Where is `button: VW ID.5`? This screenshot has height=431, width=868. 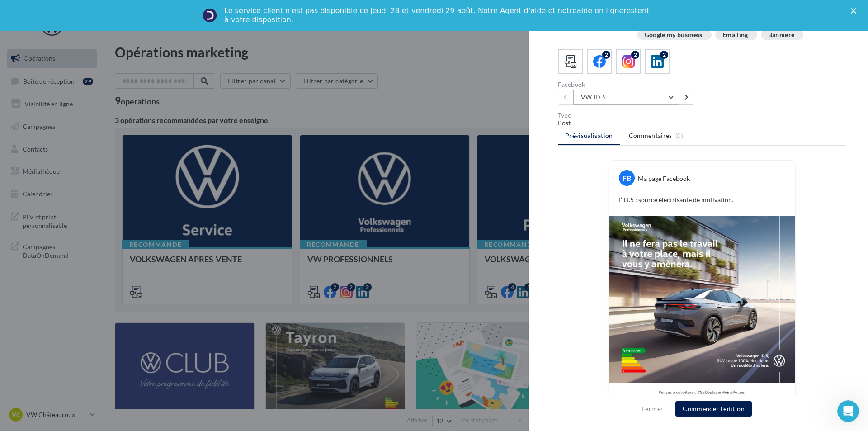
button: VW ID.5 is located at coordinates (626, 97).